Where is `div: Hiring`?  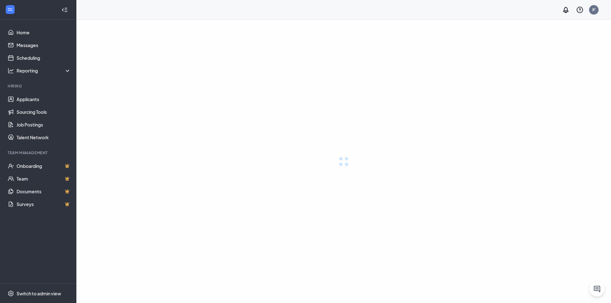
div: Hiring is located at coordinates (38, 86).